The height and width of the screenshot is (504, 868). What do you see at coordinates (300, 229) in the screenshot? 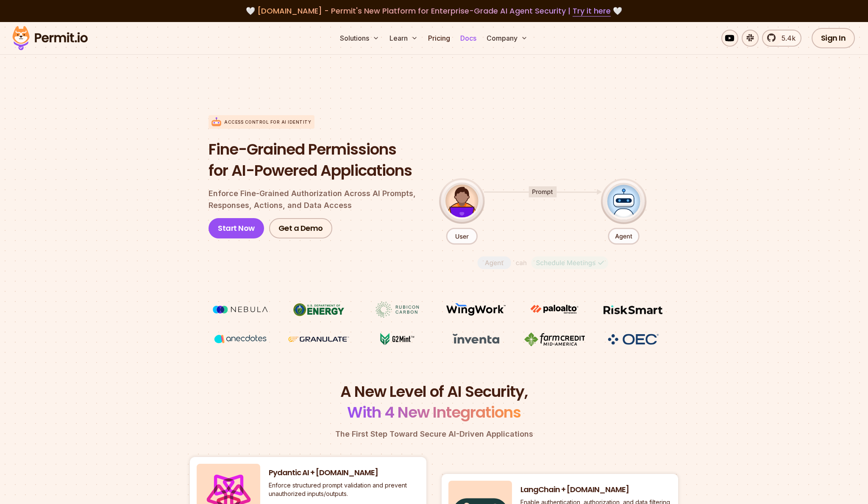
I see `a: Get a Demo` at bounding box center [300, 229].